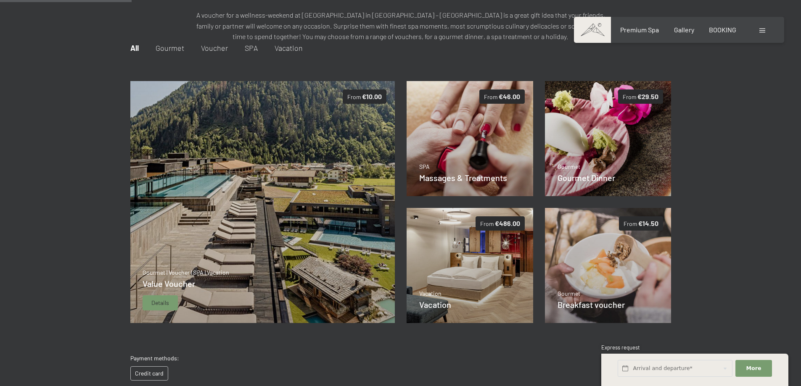 The width and height of the screenshot is (801, 386). What do you see at coordinates (754, 369) in the screenshot?
I see `button: More` at bounding box center [754, 369].